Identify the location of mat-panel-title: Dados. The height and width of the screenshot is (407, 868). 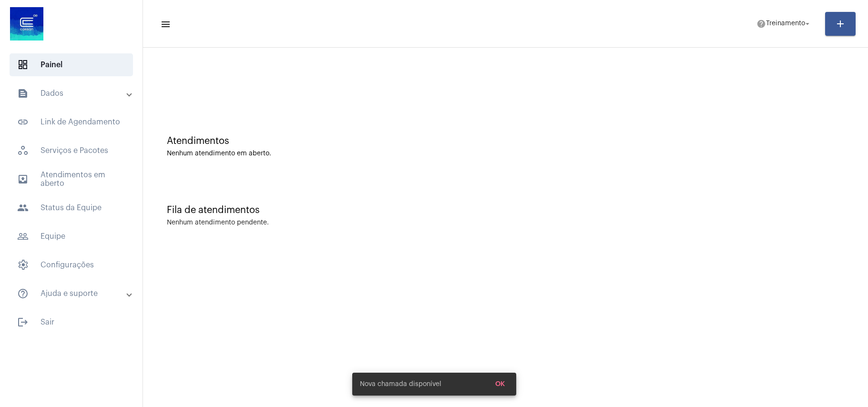
(72, 93).